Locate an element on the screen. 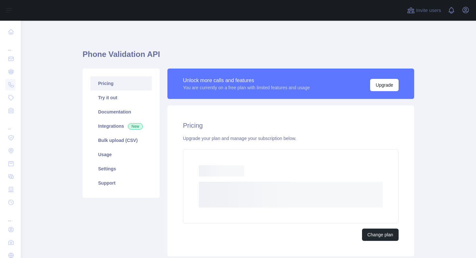 This screenshot has height=258, width=476. button: Change plan is located at coordinates (380, 235).